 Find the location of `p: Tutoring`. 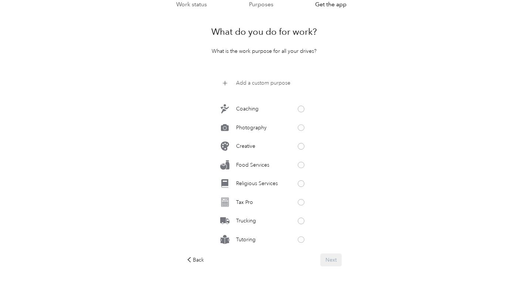

p: Tutoring is located at coordinates (246, 239).